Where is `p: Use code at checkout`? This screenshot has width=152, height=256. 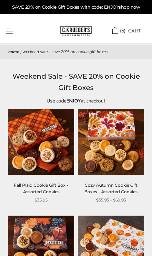
p: Use code at checkout is located at coordinates (76, 101).